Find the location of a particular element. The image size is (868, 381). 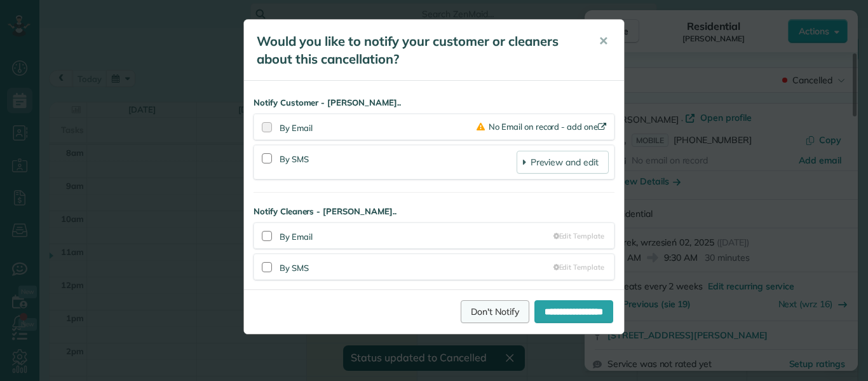

a: No Email on record - add one is located at coordinates (543, 126).